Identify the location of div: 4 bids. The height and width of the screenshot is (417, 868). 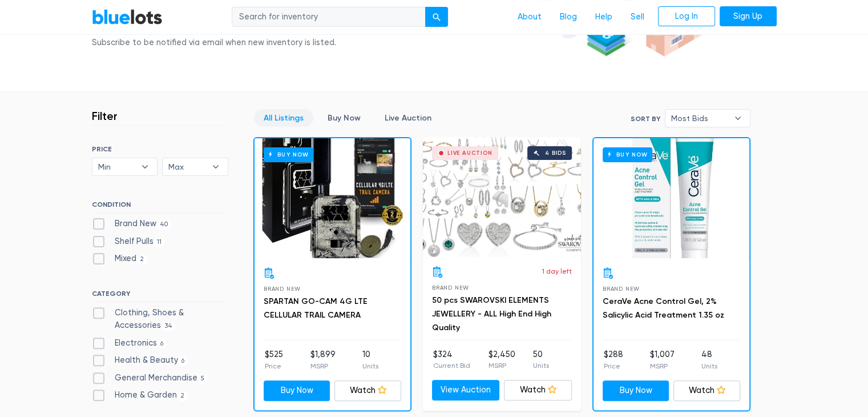
(555, 153).